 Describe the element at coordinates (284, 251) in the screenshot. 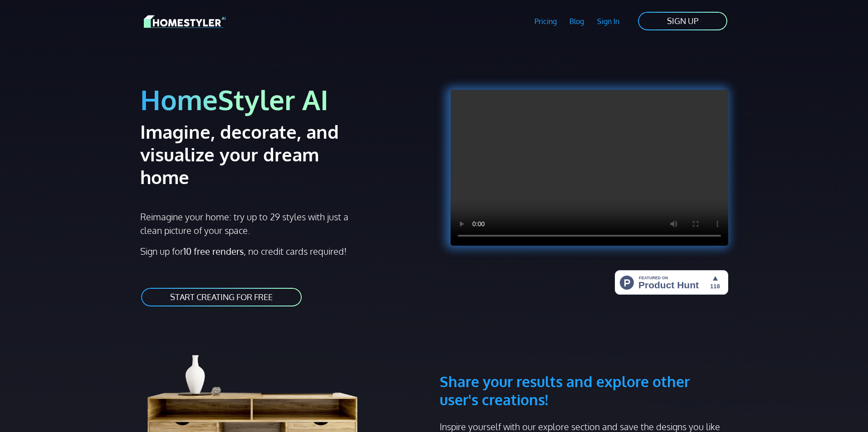

I see `p: Sign up for , no credit cards required!` at that location.